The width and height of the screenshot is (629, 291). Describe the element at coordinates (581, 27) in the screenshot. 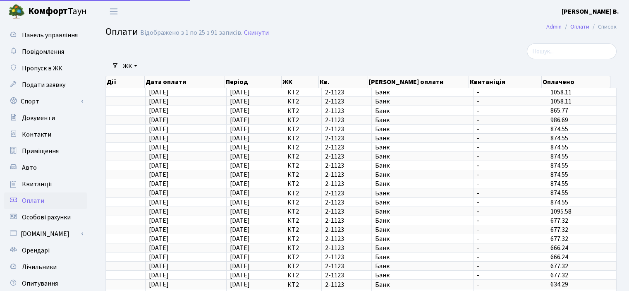

I see `nav: breadcrumb` at that location.